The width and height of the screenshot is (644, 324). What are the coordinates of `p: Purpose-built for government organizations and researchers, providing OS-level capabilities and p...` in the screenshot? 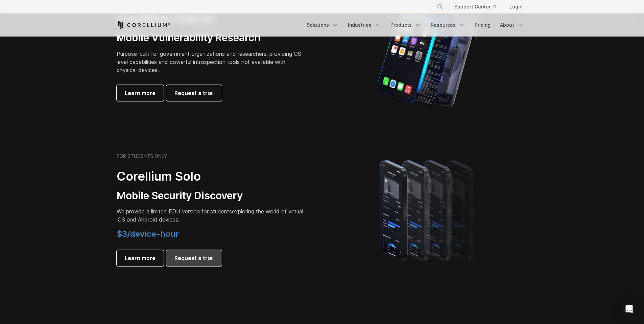 It's located at (211, 62).